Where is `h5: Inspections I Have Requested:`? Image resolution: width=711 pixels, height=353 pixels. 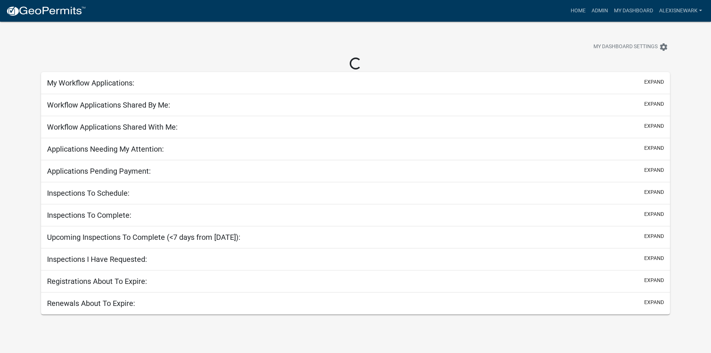
h5: Inspections I Have Requested: is located at coordinates (97, 259).